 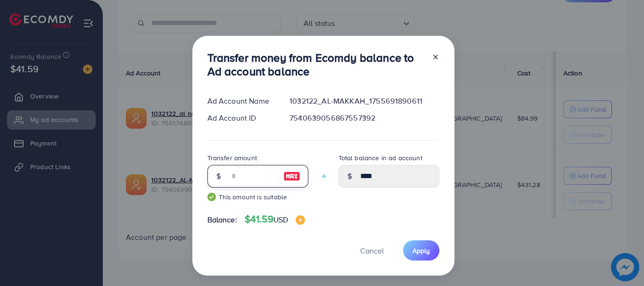 What do you see at coordinates (232, 158) in the screenshot?
I see `label: Transfer amount` at bounding box center [232, 158].